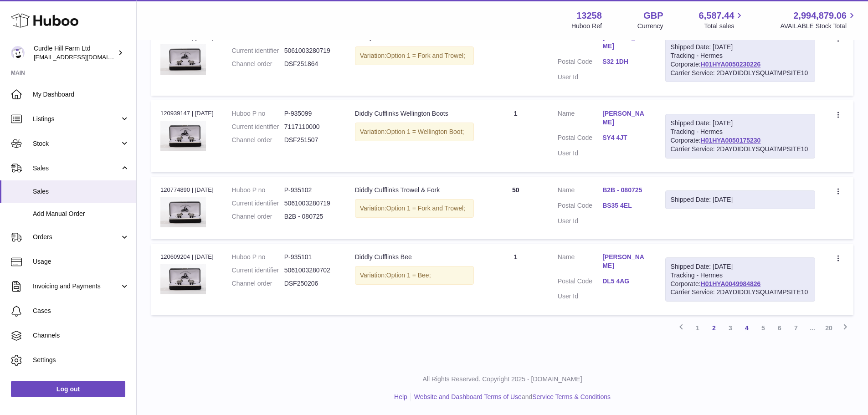 This screenshot has height=415, width=868. I want to click on img: internalAdmin-13258@internal.huboo.com, so click(18, 53).